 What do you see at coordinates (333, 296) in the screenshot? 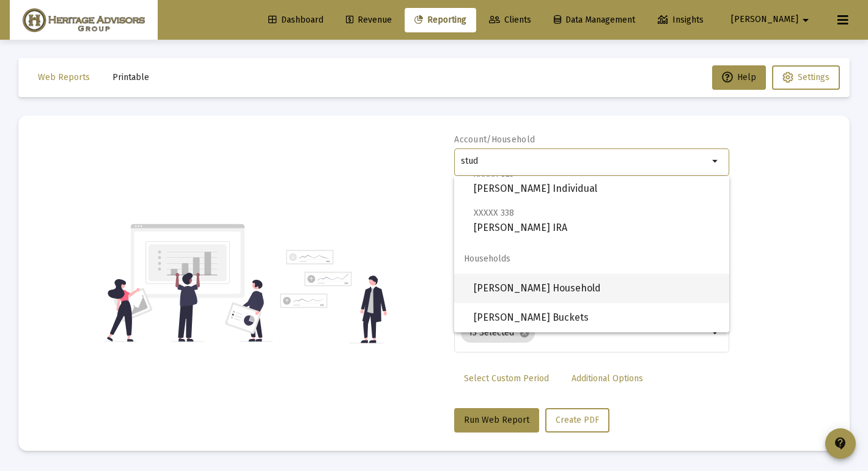
I see `img: reporting-alt` at bounding box center [333, 296].